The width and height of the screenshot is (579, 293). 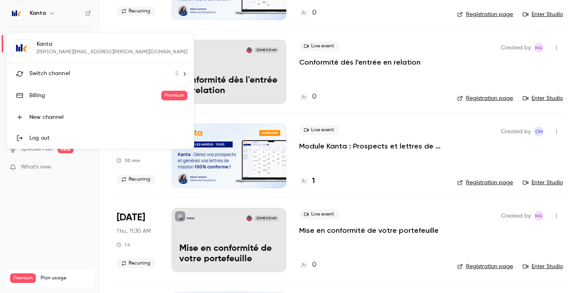 I want to click on span: 5, so click(x=177, y=74).